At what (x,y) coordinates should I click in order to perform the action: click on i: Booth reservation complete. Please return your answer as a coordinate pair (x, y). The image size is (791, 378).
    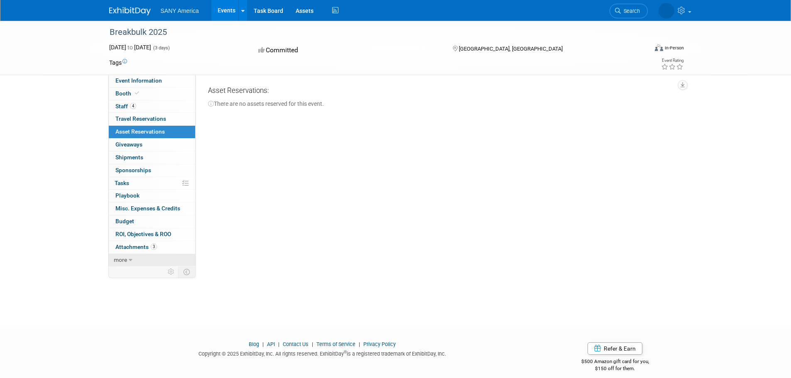
    Looking at the image, I should click on (137, 93).